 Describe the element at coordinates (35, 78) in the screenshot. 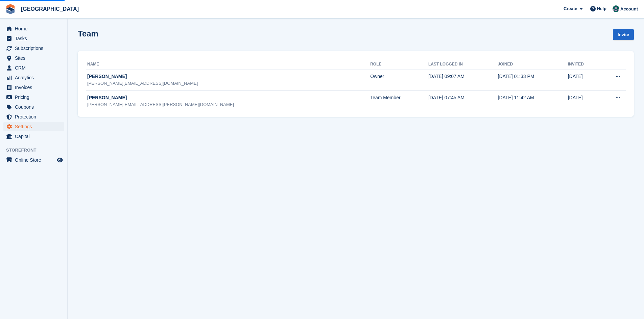

I see `span: Analytics` at that location.